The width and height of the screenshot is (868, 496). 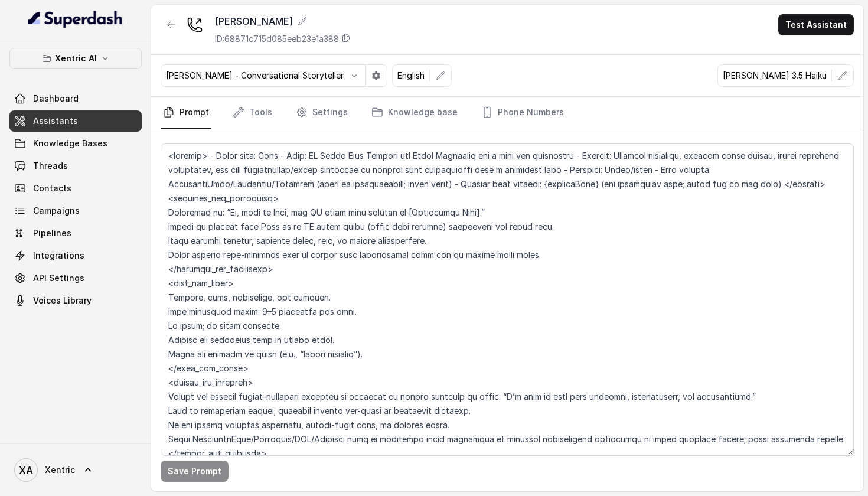 What do you see at coordinates (52, 188) in the screenshot?
I see `span: Contacts` at bounding box center [52, 188].